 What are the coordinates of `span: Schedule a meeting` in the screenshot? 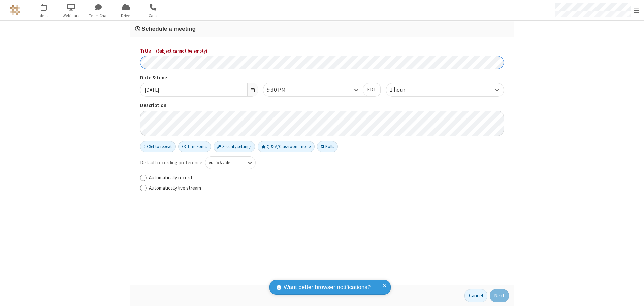 It's located at (168, 29).